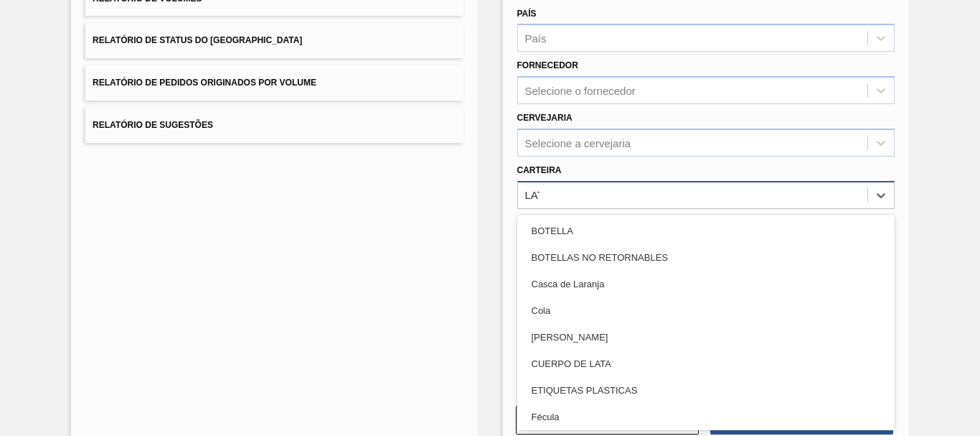 The image size is (980, 436). I want to click on div: País, so click(536, 38).